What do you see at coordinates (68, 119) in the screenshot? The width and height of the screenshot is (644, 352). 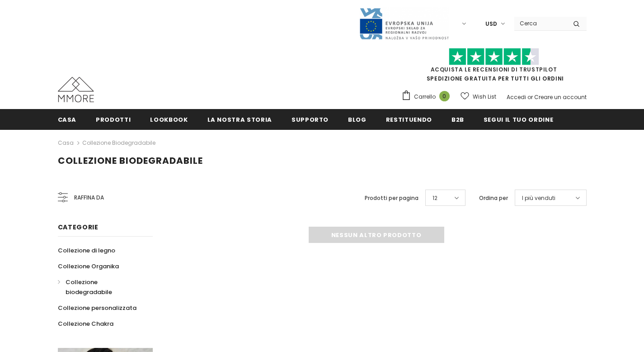 I see `span: Casa` at bounding box center [68, 119].